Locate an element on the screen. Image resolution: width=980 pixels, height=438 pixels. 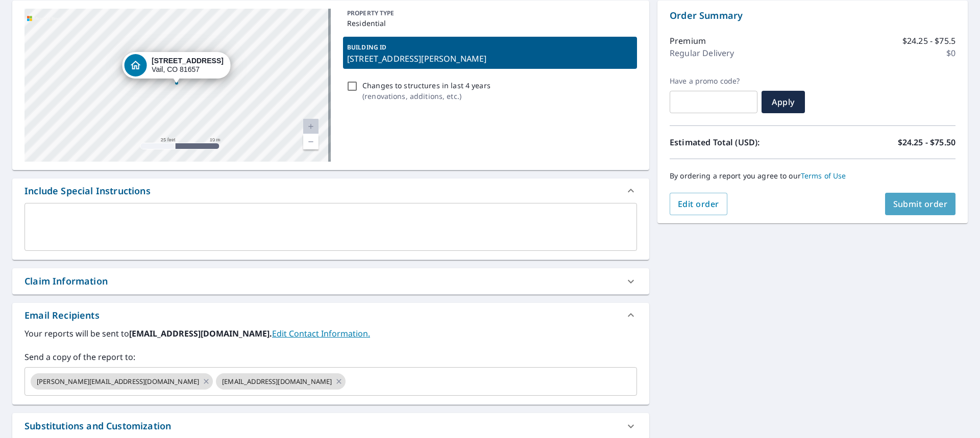
p: Premium is located at coordinates (687, 41).